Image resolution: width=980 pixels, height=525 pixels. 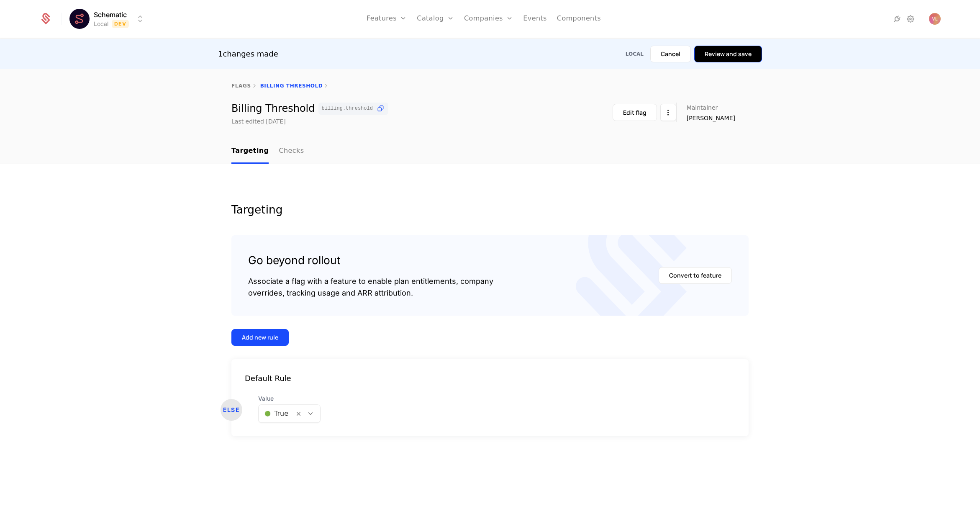 What do you see at coordinates (635, 112) in the screenshot?
I see `button: Edit flag` at bounding box center [635, 112].